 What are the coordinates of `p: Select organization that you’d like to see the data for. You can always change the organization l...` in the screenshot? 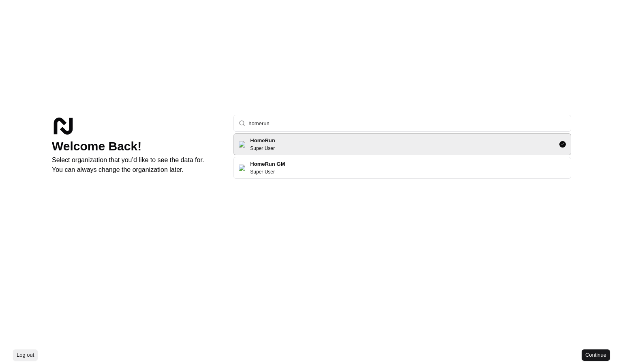 It's located at (136, 165).